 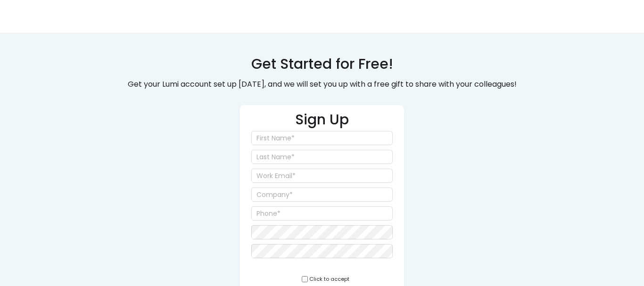 What do you see at coordinates (88, 16) in the screenshot?
I see `img: yH5BAEAAAAALAAAAAABAAEAAAIBRAA7` at bounding box center [88, 16].